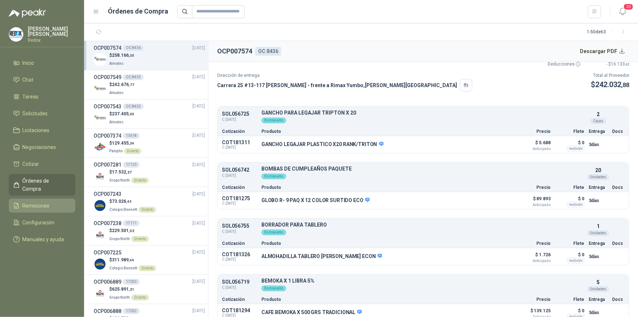 The height and width of the screenshot is (317, 638). I want to click on a: Chat, so click(42, 80).